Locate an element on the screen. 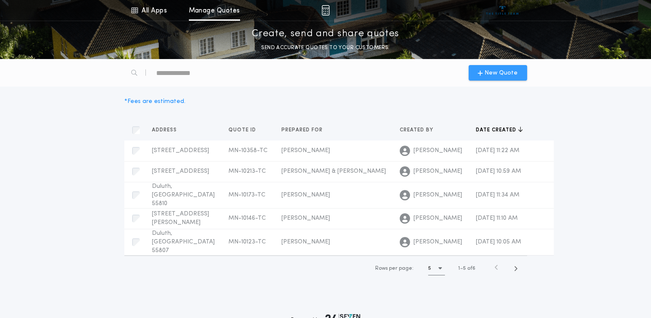 The image size is (651, 318). h1: 5 is located at coordinates (429, 268).